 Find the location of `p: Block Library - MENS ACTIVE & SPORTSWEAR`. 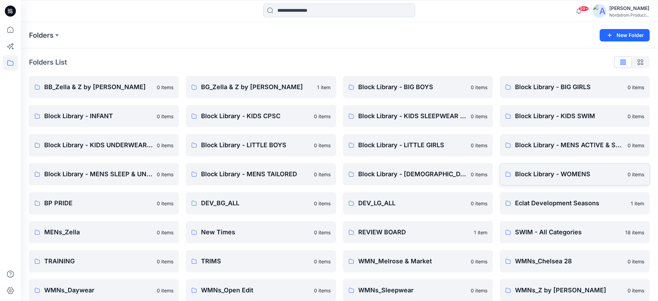

p: Block Library - MENS ACTIVE & SPORTSWEAR is located at coordinates (569, 145).